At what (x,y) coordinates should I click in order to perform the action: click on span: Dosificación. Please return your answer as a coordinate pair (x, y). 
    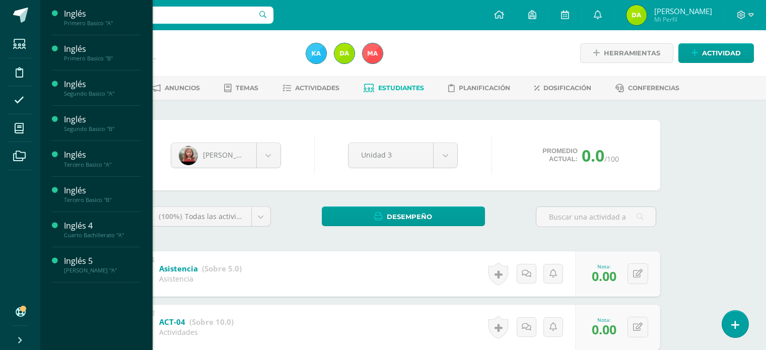
    Looking at the image, I should click on (567, 88).